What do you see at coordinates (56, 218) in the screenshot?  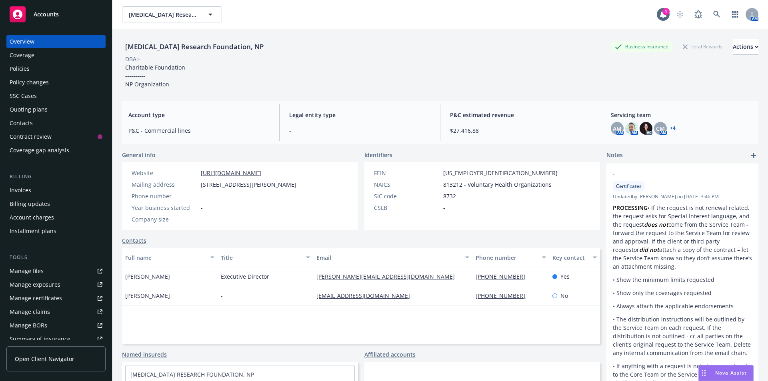 I see `a: Account charges` at bounding box center [56, 218].